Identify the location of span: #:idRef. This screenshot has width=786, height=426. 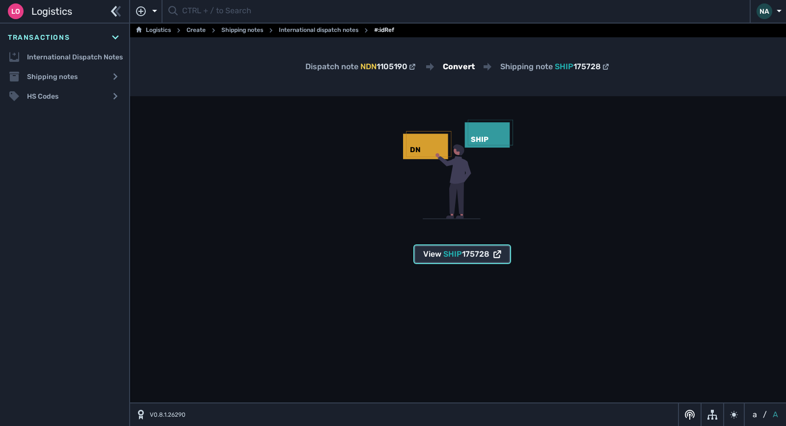
(384, 30).